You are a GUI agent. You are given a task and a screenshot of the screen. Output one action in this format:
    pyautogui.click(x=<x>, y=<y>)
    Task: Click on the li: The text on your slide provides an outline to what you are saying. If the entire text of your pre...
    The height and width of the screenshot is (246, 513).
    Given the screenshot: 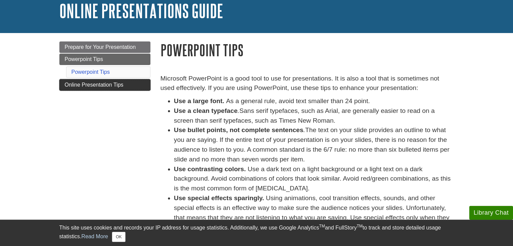 What is the action you would take?
    pyautogui.click(x=314, y=145)
    